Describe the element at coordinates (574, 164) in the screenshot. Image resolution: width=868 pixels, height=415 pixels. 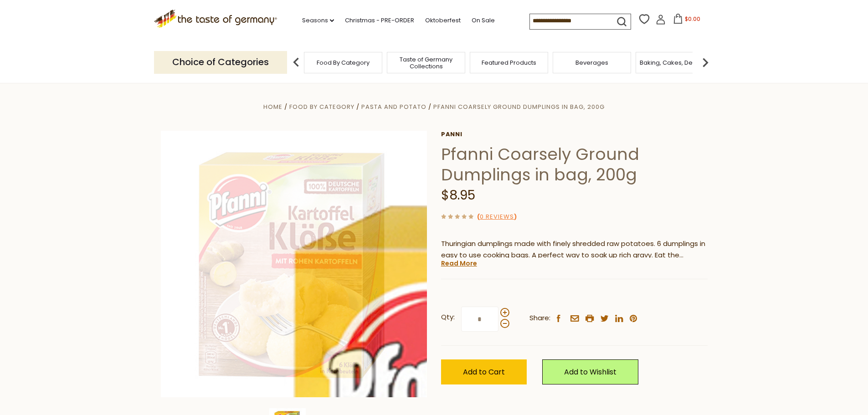
I see `h1: Pfanni Coarsely Ground Dumplings in bag, 200g` at that location.